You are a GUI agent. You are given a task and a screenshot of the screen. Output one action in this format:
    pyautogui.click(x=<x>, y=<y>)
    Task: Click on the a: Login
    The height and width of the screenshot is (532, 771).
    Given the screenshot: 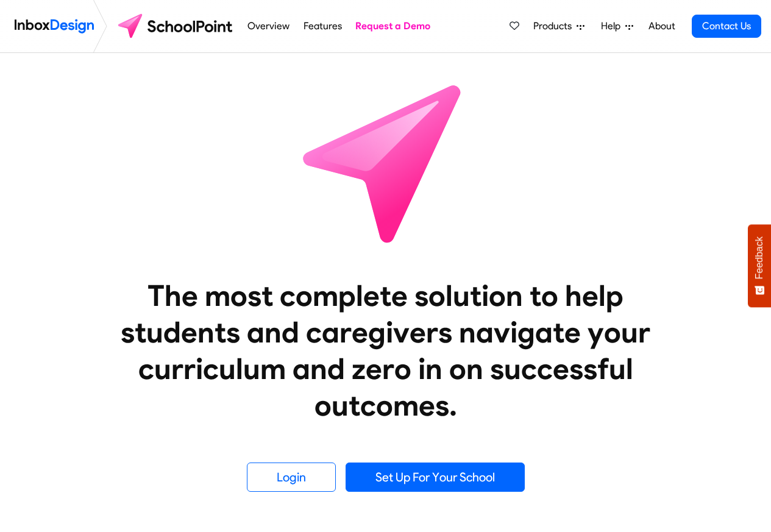 What is the action you would take?
    pyautogui.click(x=292, y=477)
    